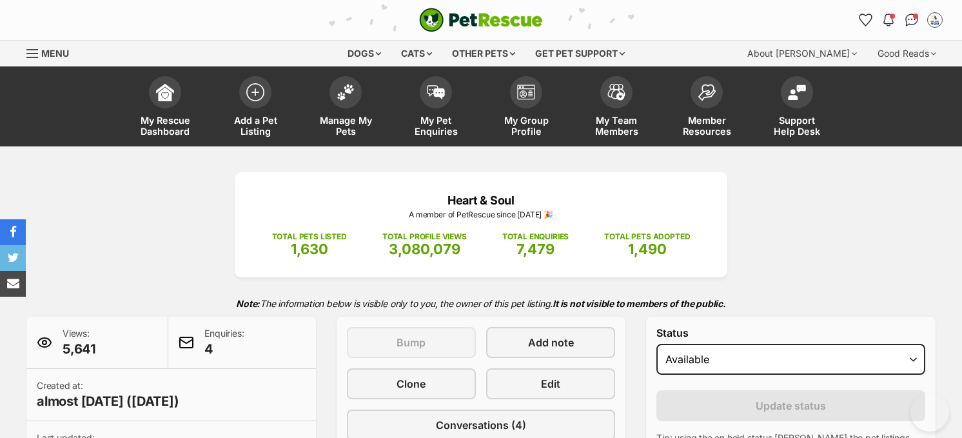 The width and height of the screenshot is (962, 438). Describe the element at coordinates (79, 342) in the screenshot. I see `p: Views:` at that location.